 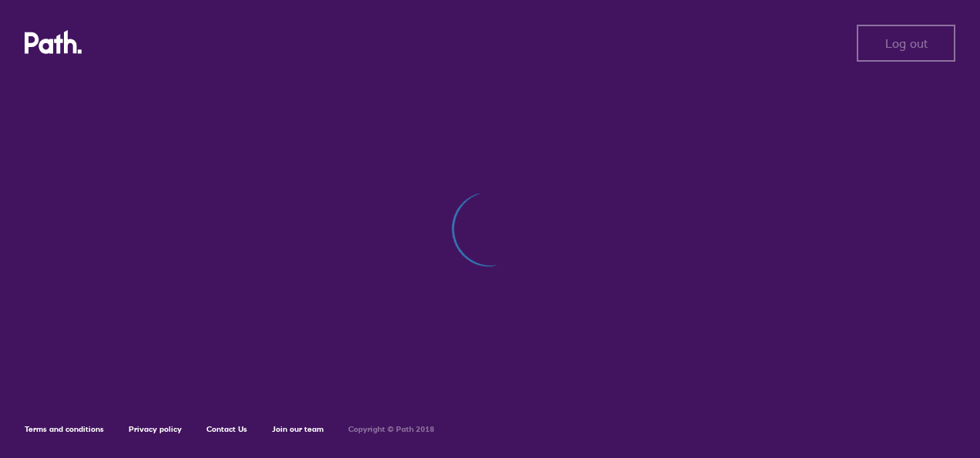 What do you see at coordinates (297, 428) in the screenshot?
I see `a: Join our team` at bounding box center [297, 428].